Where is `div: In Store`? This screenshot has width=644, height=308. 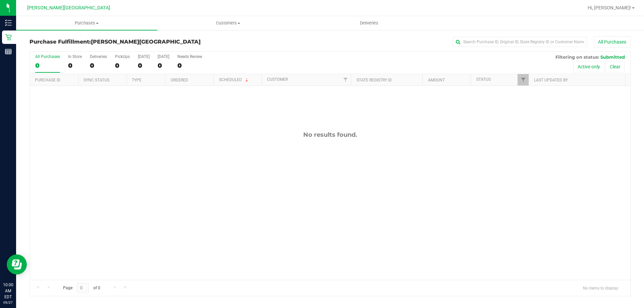 div: In Store is located at coordinates (75, 56).